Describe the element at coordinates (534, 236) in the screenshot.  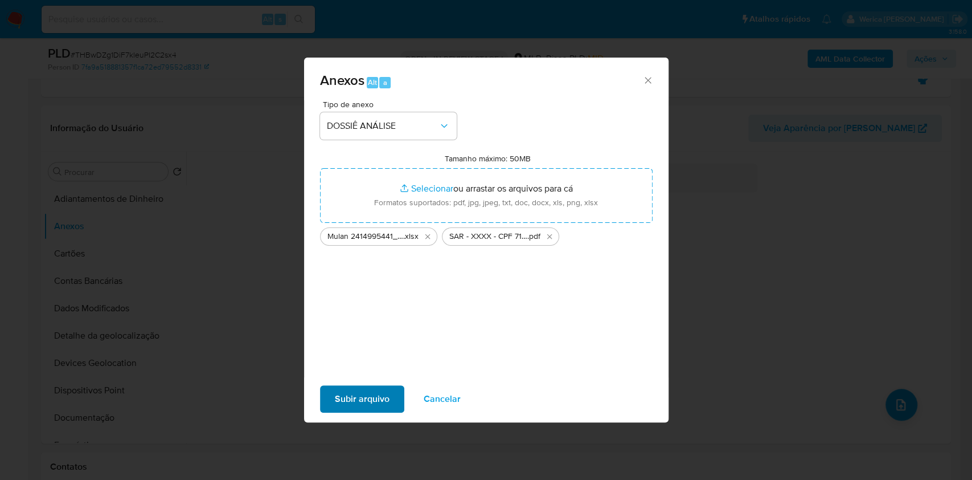
I see `span: .pdf` at that location.